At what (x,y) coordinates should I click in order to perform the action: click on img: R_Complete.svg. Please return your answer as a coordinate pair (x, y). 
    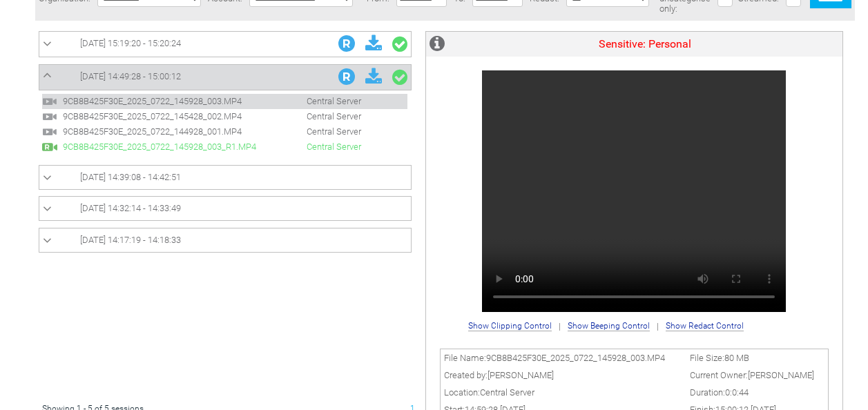
    Looking at the image, I should click on (50, 147).